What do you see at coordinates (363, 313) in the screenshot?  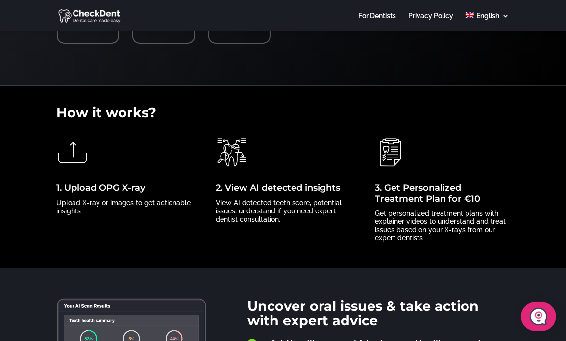 I see `span: Uncover oral issues & take action with expert advice` at bounding box center [363, 313].